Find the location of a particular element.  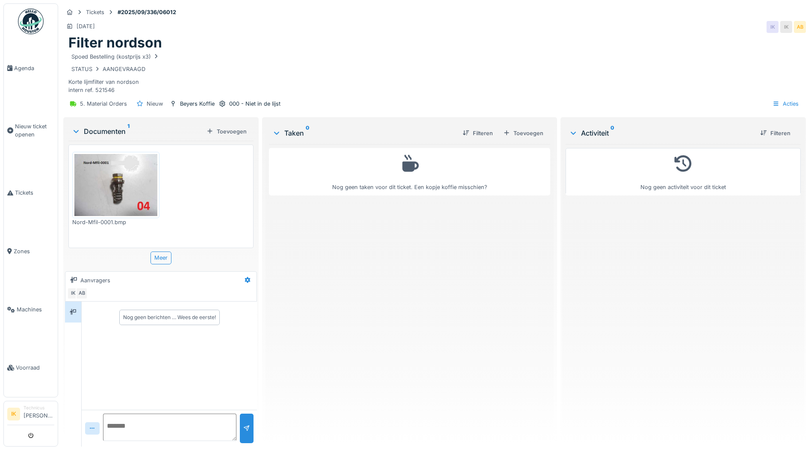

span: Voorraad is located at coordinates (35, 367).